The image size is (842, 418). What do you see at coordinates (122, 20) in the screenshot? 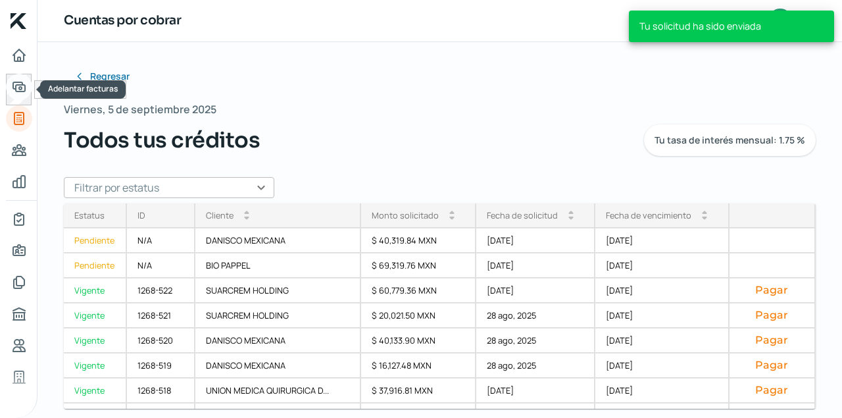
I see `h1: Cuentas por cobrar` at bounding box center [122, 20].